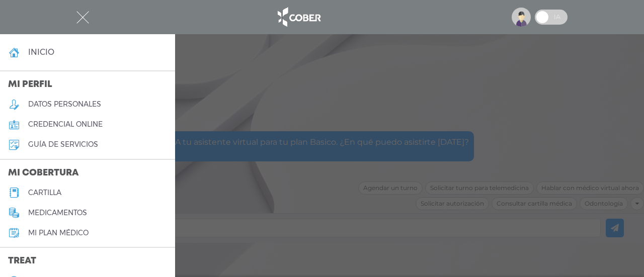  Describe the element at coordinates (521, 17) in the screenshot. I see `img: profile-placeholder.svg` at that location.